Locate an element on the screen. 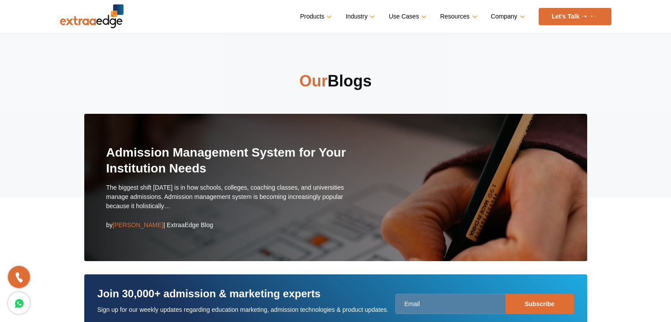  input: Subscribe is located at coordinates (540, 304).